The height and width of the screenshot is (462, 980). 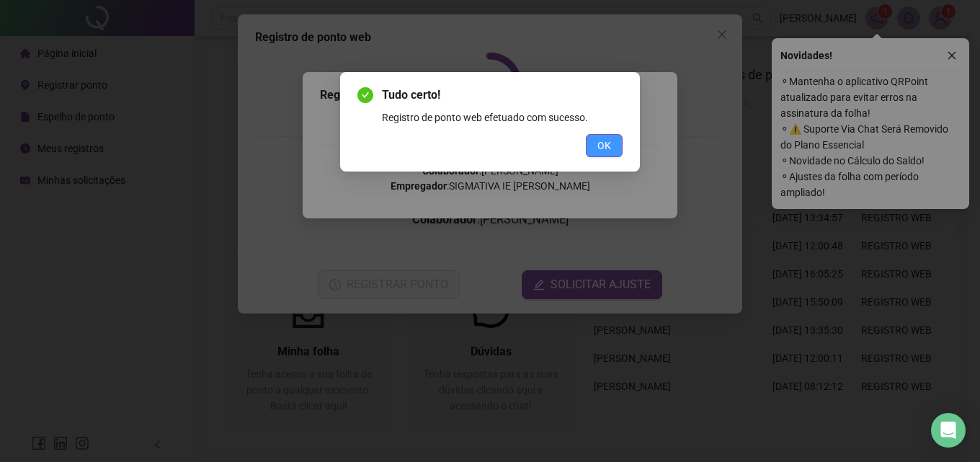 What do you see at coordinates (503, 117) in the screenshot?
I see `div: Registro de ponto web efetuado com sucesso.` at bounding box center [503, 117].